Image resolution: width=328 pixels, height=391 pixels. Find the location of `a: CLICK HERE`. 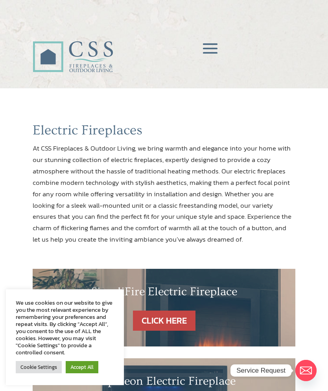

a: CLICK HERE is located at coordinates (164, 320).